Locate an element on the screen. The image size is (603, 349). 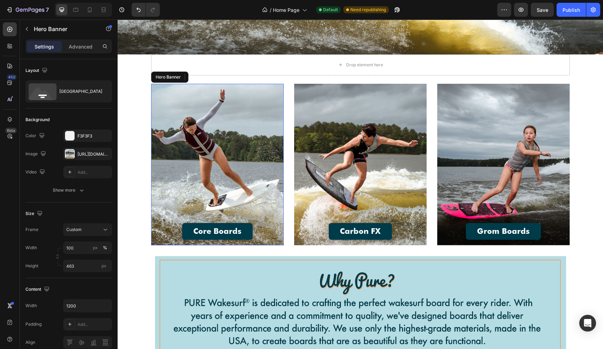
a: Grom Boards is located at coordinates (386, 212).